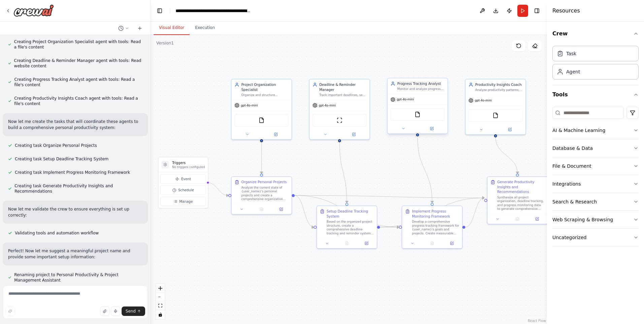 The image size is (644, 324). I want to click on div: React Flow controls, so click(161, 301).